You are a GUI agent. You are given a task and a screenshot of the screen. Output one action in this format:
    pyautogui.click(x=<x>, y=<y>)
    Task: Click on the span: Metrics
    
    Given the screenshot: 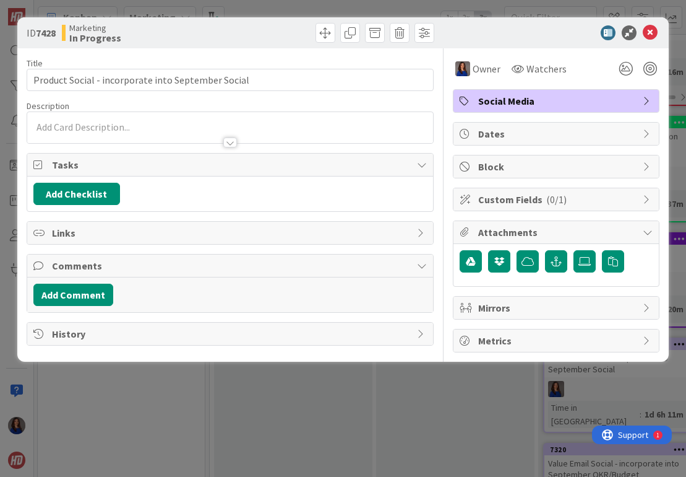 What is the action you would take?
    pyautogui.click(x=558, y=340)
    